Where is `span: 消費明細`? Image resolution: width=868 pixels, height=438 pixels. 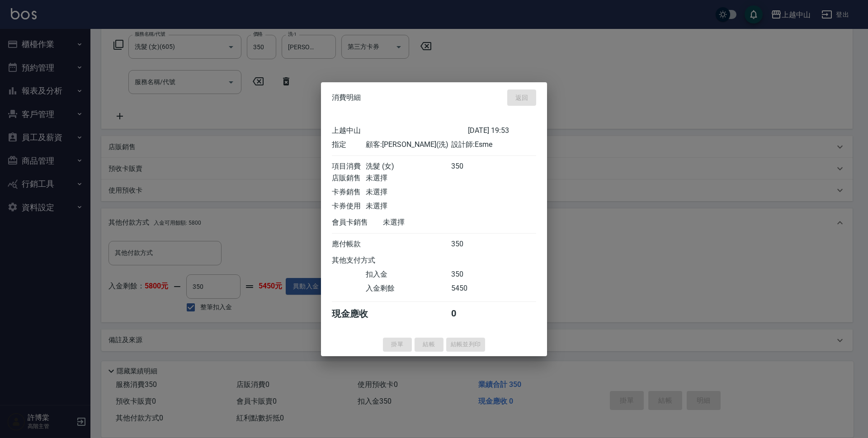 span: 消費明細 is located at coordinates (346, 98).